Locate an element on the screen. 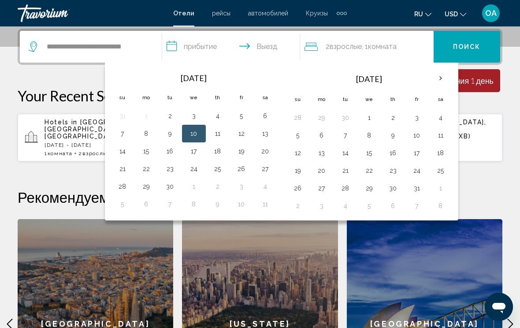 This screenshot has height=328, width=520. p: Your Recent Searches is located at coordinates (260, 96).